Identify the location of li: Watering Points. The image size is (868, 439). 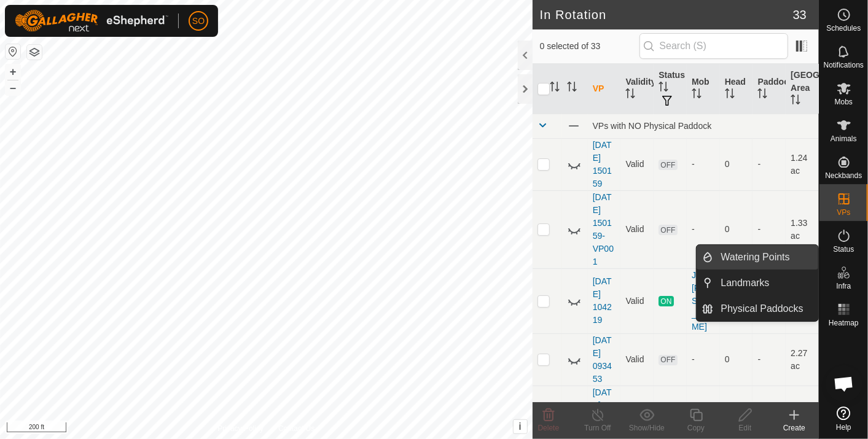
(757, 257).